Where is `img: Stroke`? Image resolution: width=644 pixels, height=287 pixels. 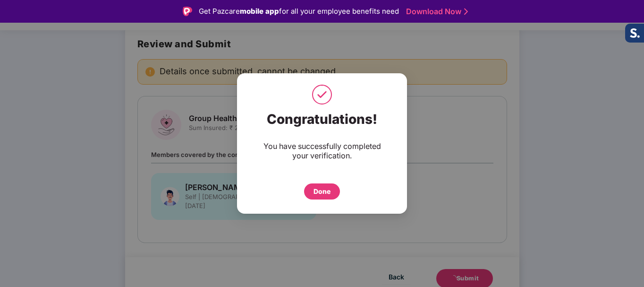 img: Stroke is located at coordinates (466, 11).